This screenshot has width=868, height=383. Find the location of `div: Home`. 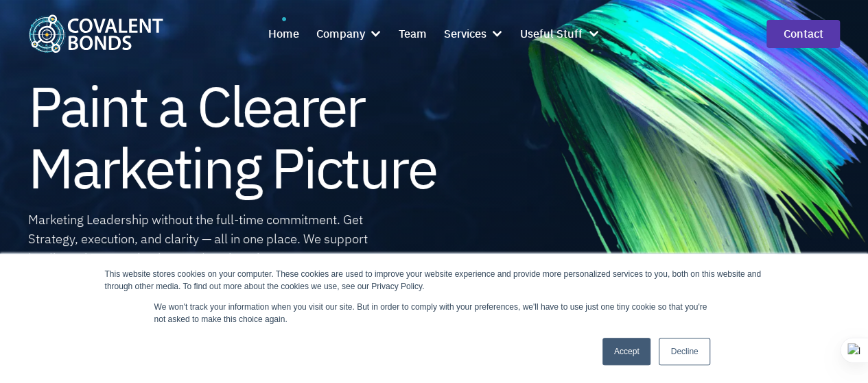

div: Home is located at coordinates (283, 33).